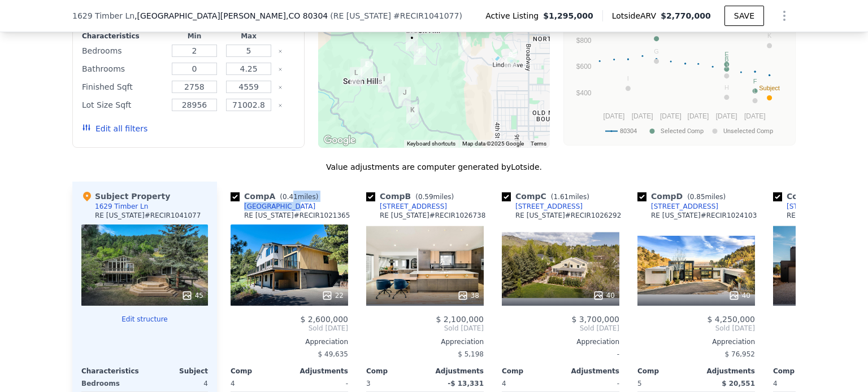 Image resolution: width=868 pixels, height=392 pixels. I want to click on text: A, so click(656, 29).